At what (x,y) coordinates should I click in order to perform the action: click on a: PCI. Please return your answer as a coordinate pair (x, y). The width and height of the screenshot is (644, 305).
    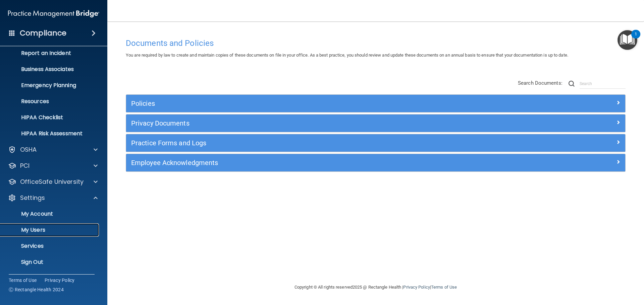
    Looking at the image, I should click on (53, 166).